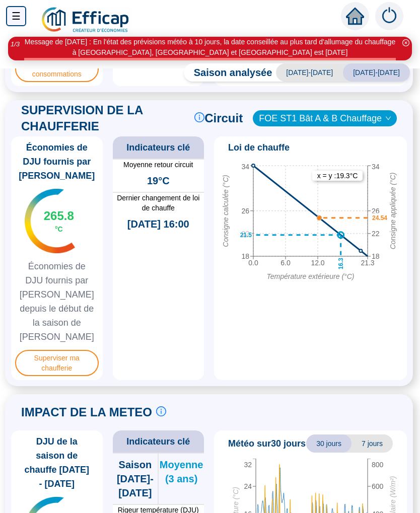  I want to click on span: 265.8, so click(59, 216).